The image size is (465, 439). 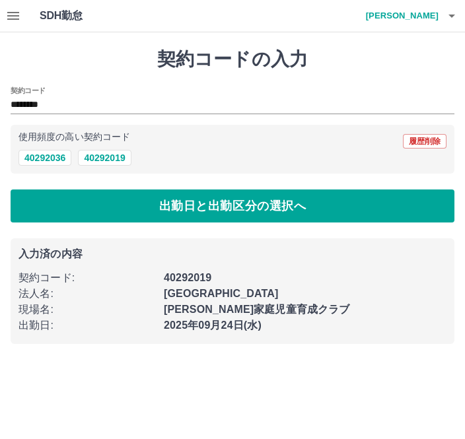 What do you see at coordinates (232, 59) in the screenshot?
I see `h1: 契約コードの入力` at bounding box center [232, 59].